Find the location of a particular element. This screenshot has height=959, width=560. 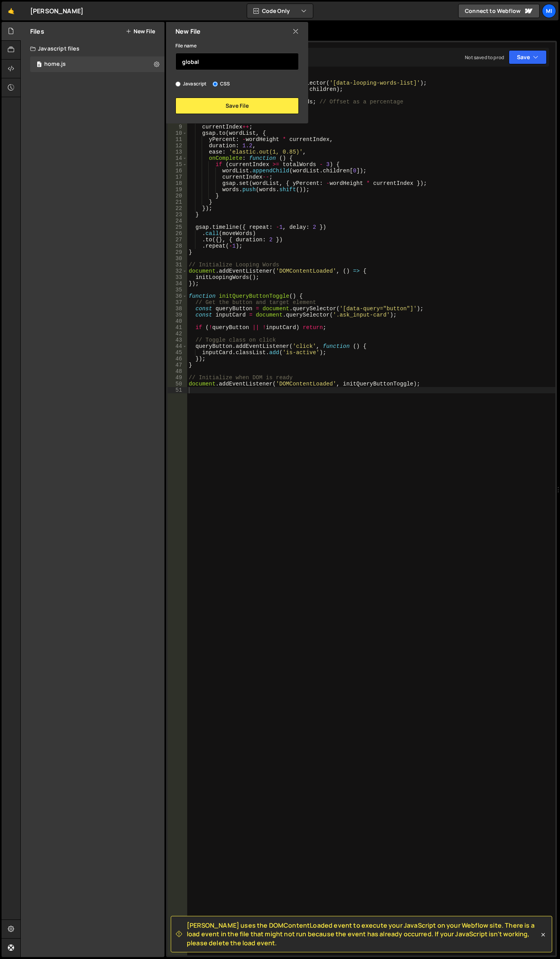

div: 13 is located at coordinates (177, 152).